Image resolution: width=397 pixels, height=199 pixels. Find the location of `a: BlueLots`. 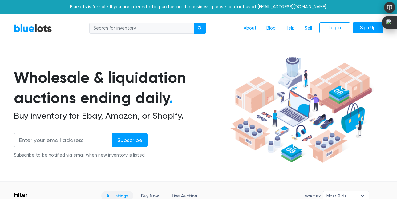

a: BlueLots is located at coordinates (33, 28).